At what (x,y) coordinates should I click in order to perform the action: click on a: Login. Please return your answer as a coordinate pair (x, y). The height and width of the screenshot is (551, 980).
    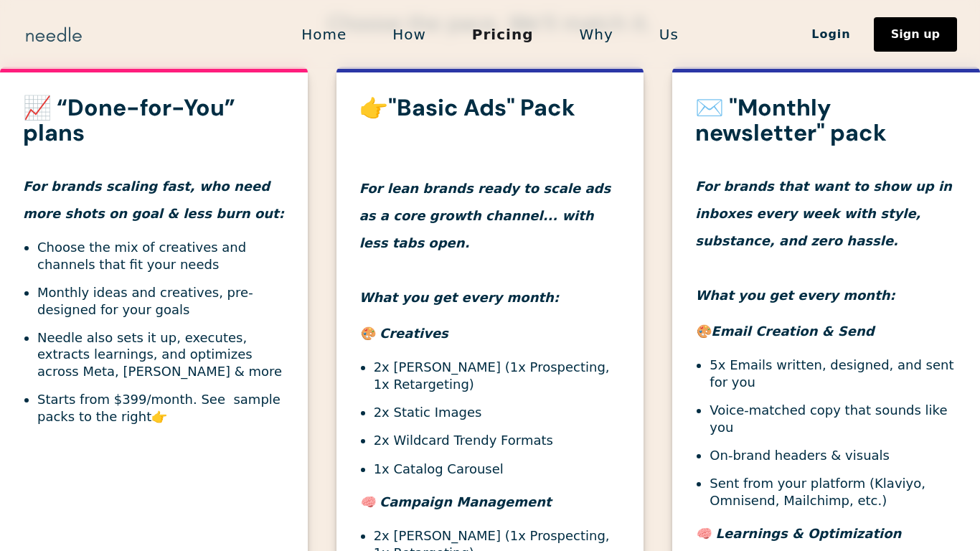
    Looking at the image, I should click on (831, 35).